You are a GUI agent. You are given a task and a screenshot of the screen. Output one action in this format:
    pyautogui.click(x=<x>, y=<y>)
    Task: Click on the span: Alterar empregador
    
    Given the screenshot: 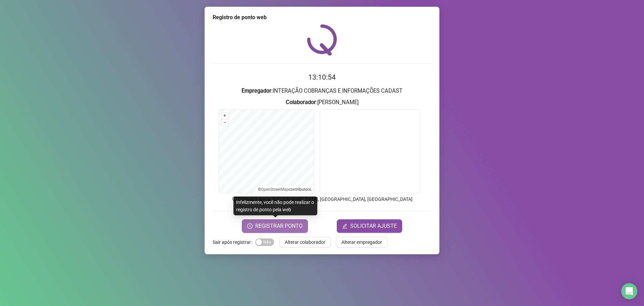 What is the action you would take?
    pyautogui.click(x=362, y=242)
    